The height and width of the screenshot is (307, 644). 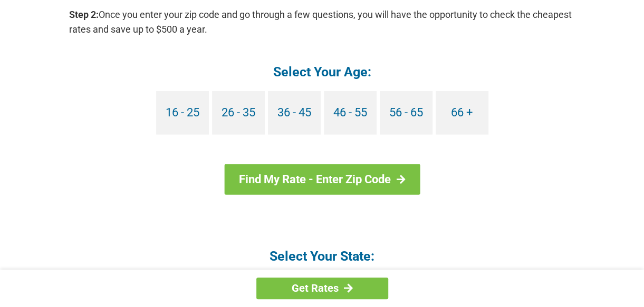 I want to click on a: 36 - 45, so click(x=294, y=113).